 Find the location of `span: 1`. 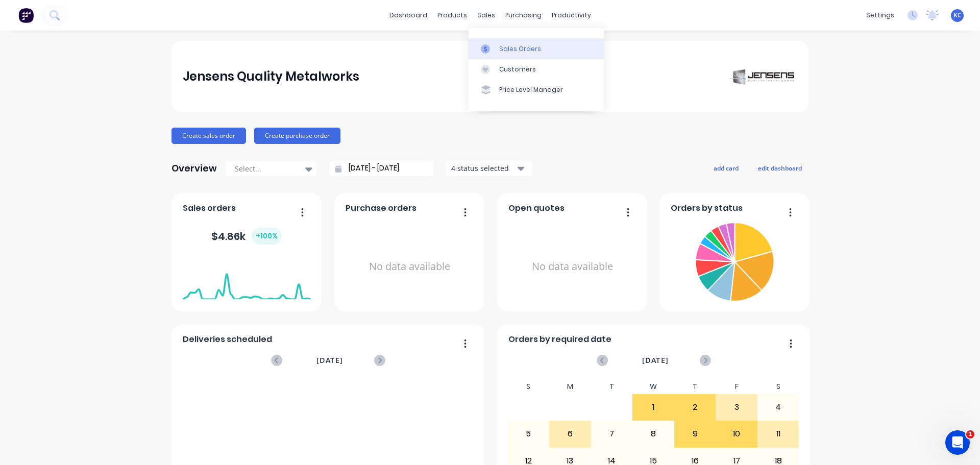

span: 1 is located at coordinates (971, 434).